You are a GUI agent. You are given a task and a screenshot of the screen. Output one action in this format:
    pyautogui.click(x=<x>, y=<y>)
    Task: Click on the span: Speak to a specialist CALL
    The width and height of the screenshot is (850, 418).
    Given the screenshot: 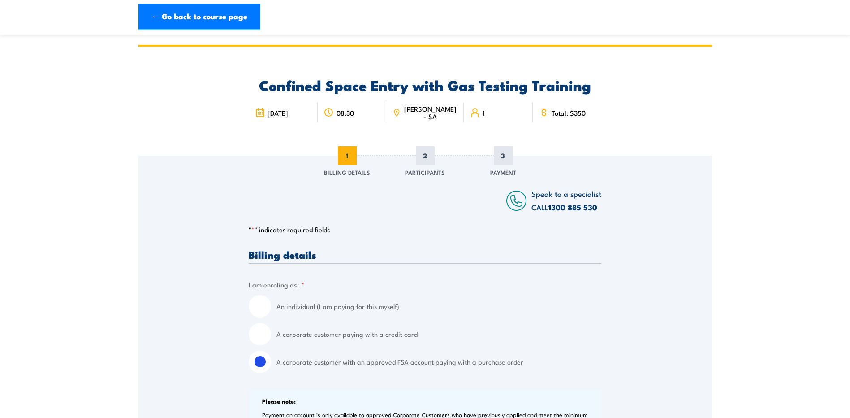 What is the action you would take?
    pyautogui.click(x=567, y=200)
    